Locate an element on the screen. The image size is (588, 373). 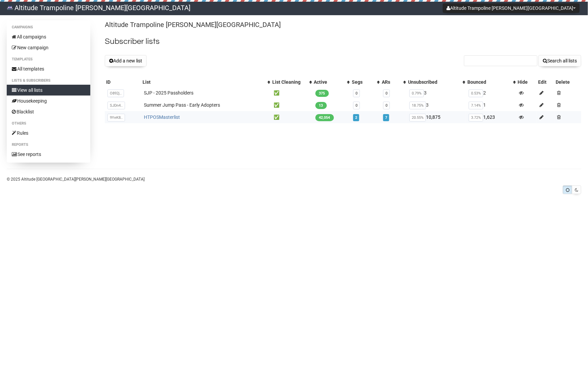
div: Segs is located at coordinates (363, 82).